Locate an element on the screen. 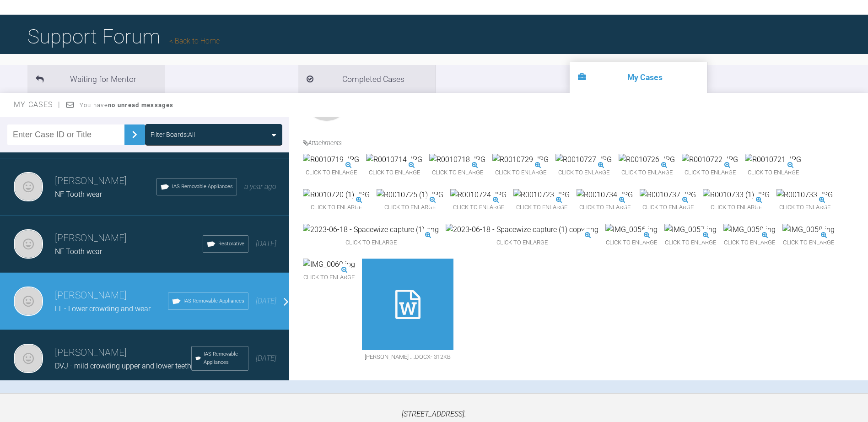 The height and width of the screenshot is (422, 868). img: R0010725 (1).JPG is located at coordinates (410, 195).